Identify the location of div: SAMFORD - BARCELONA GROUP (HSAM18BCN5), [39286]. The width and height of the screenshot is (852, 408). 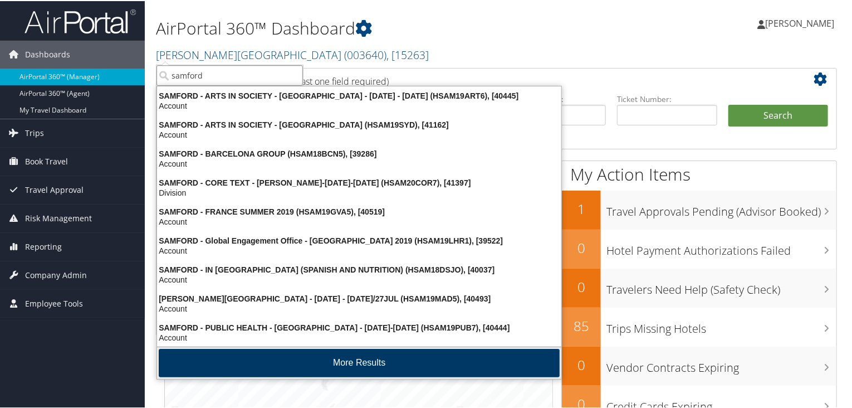
(359, 153).